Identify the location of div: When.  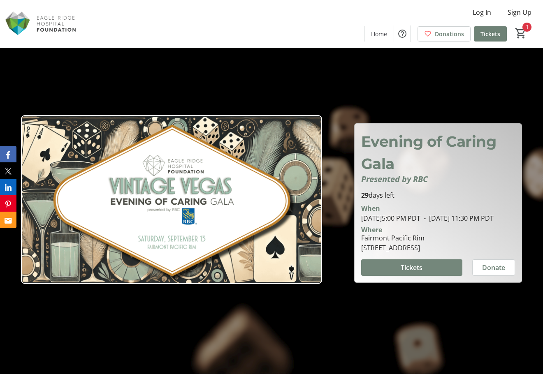
(371, 209).